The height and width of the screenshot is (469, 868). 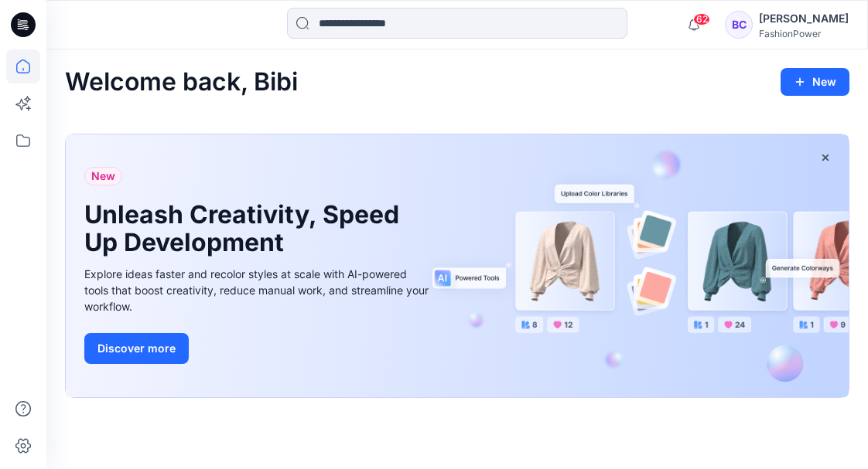 What do you see at coordinates (259, 348) in the screenshot?
I see `a: Discover more` at bounding box center [259, 348].